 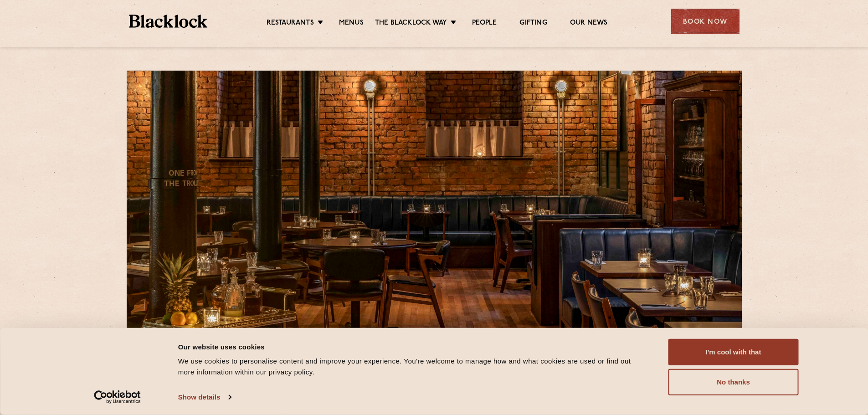 I want to click on a: Usercentrics Cookiebot - opens in a new window, so click(x=117, y=397).